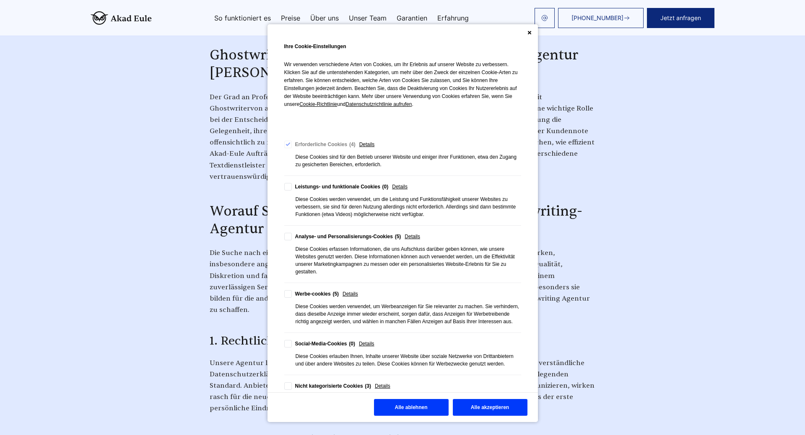  Describe the element at coordinates (318, 104) in the screenshot. I see `span: Cookie-Richtlinie` at that location.